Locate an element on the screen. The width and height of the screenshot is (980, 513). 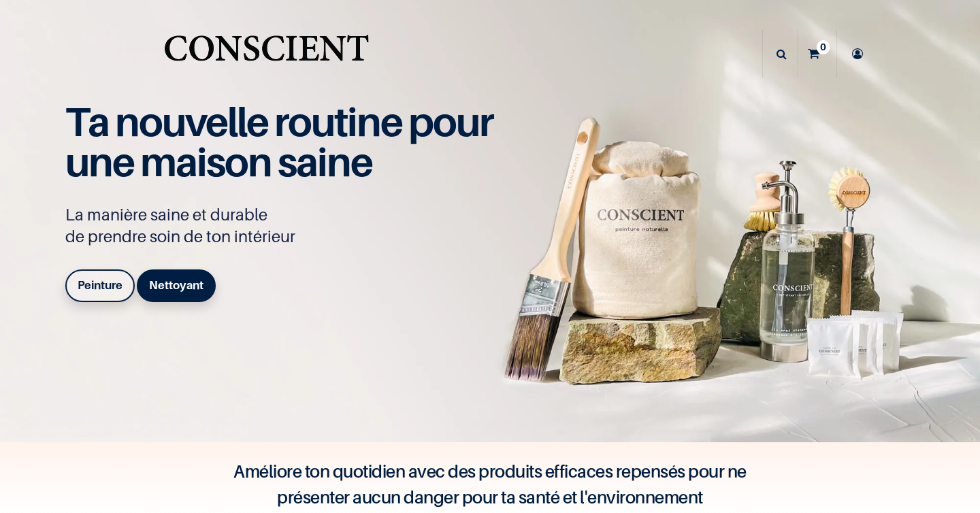
b: Nettoyant is located at coordinates (176, 285).